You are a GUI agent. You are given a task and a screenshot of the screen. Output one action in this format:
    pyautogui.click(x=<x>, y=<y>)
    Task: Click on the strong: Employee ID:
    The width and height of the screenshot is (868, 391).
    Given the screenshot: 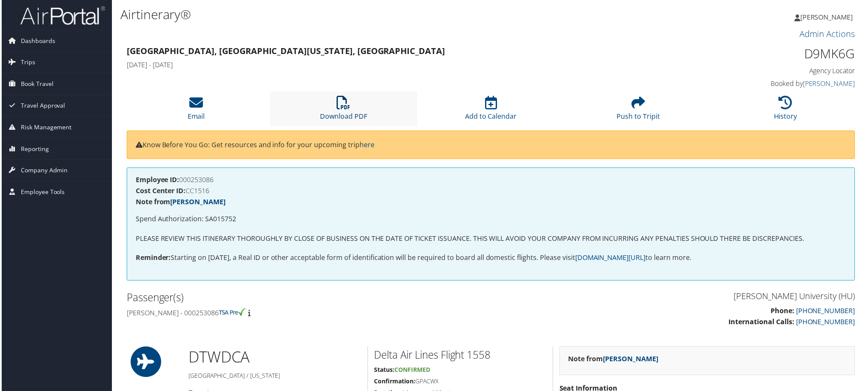 What is the action you would take?
    pyautogui.click(x=156, y=181)
    